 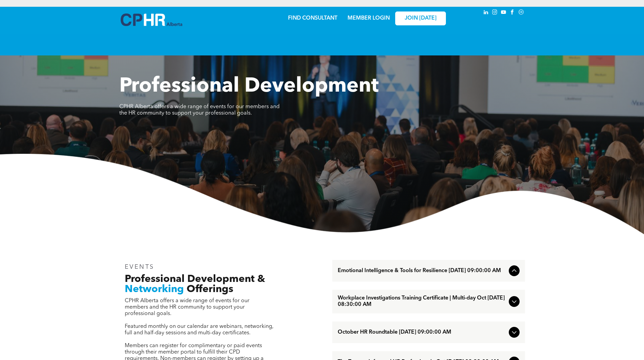 I want to click on img: A blue and white logo for cp alberta, so click(x=152, y=20).